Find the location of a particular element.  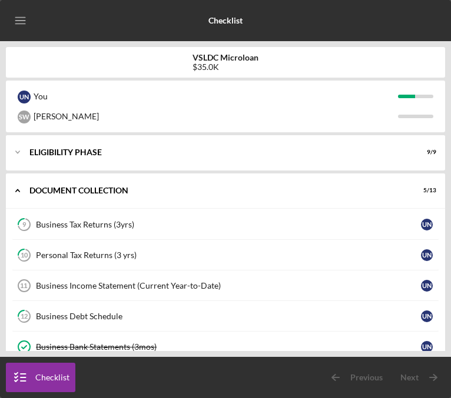

div: Document Collection is located at coordinates (218, 191).